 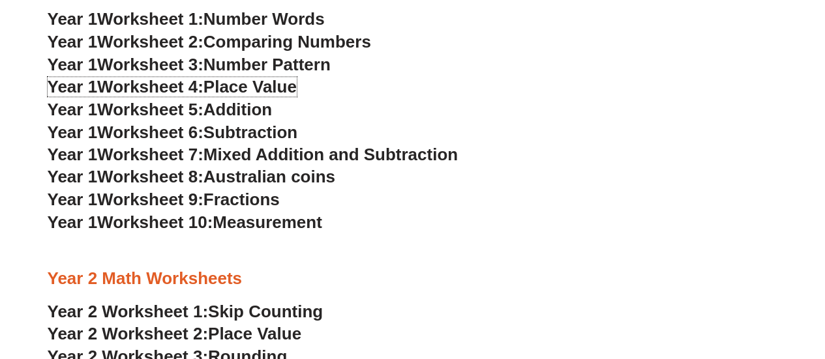 I want to click on span: Worksheet 6:, so click(x=150, y=132).